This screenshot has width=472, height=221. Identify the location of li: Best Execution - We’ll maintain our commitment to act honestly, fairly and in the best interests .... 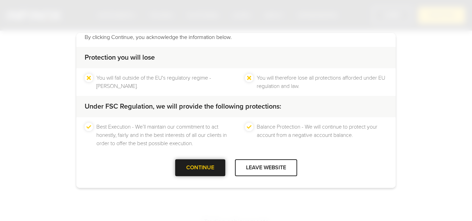
(162, 135).